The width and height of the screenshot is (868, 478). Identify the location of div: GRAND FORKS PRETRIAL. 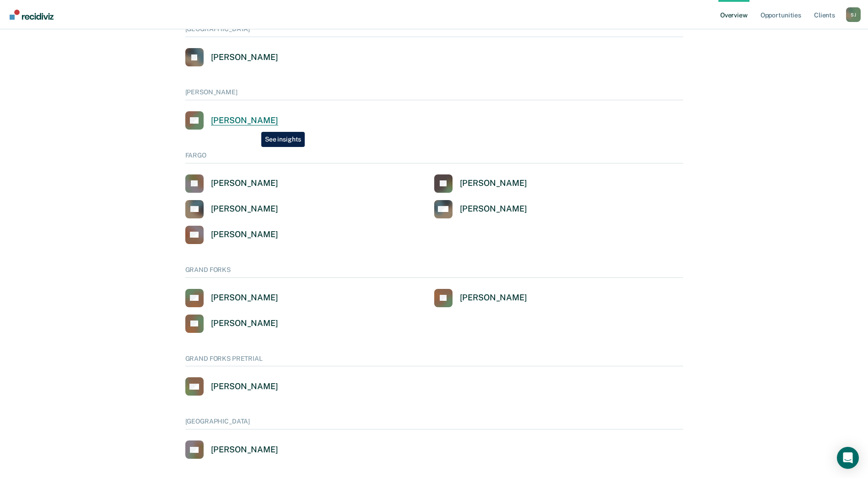
(435, 361).